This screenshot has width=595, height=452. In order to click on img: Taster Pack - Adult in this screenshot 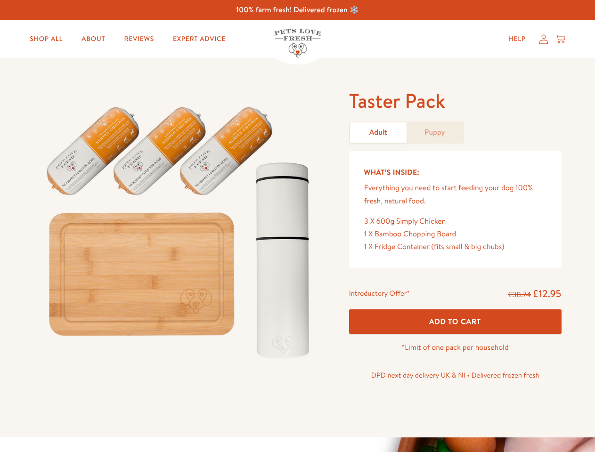, I will do `click(180, 228)`.